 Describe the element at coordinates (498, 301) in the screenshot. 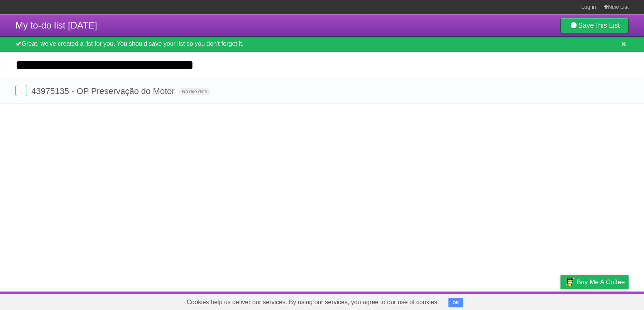

I see `a: Developers` at that location.